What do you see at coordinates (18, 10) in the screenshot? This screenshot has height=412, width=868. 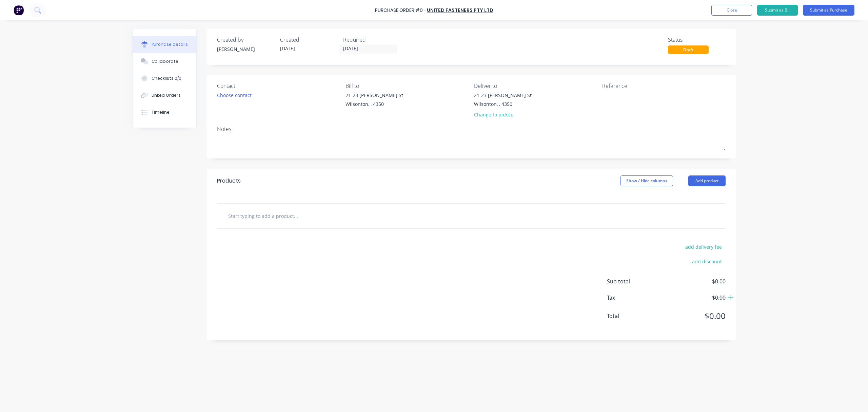 I see `img: Factory` at bounding box center [18, 10].